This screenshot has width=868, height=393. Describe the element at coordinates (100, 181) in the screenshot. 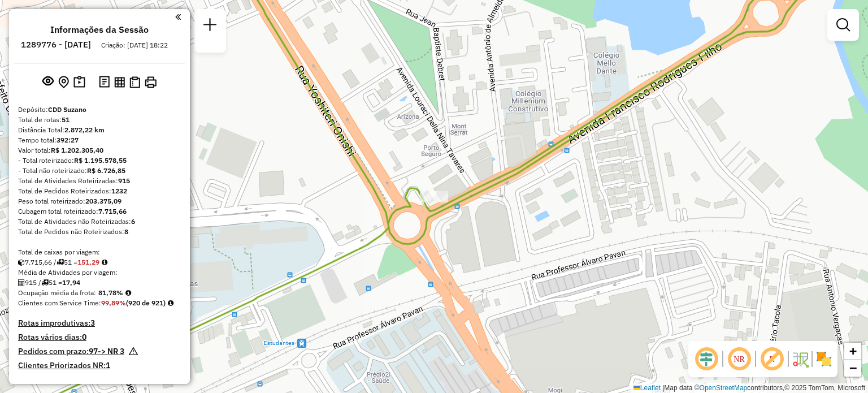

I see `div: Total de Atividades Roteirizadas:` at that location.